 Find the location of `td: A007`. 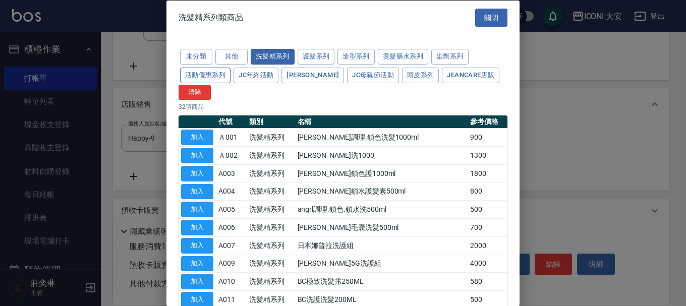

td: A007 is located at coordinates (231, 245).